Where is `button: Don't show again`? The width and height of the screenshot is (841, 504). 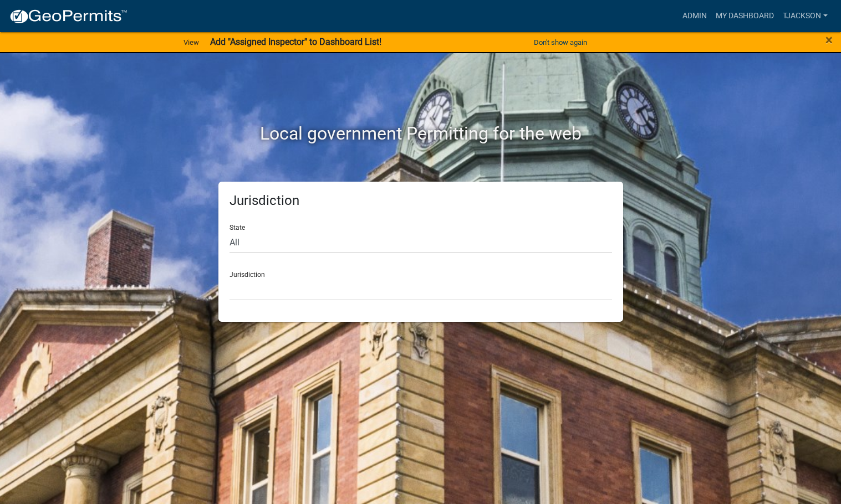
button: Don't show again is located at coordinates (560, 42).